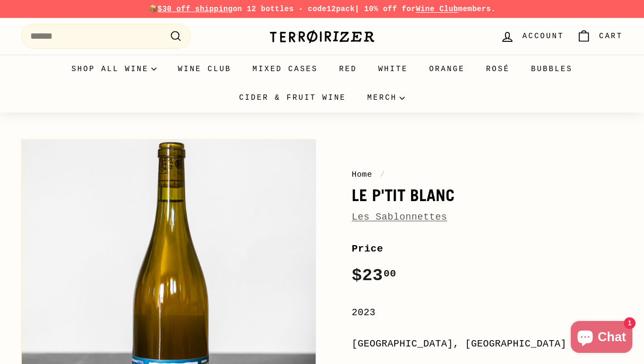 The image size is (644, 364). What do you see at coordinates (114, 69) in the screenshot?
I see `summary: Shop all wine` at bounding box center [114, 69].